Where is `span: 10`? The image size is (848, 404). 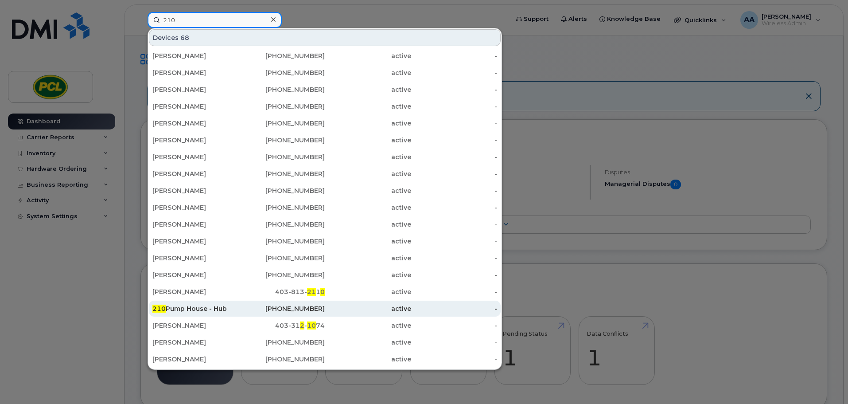
span: 10 is located at coordinates (311, 325).